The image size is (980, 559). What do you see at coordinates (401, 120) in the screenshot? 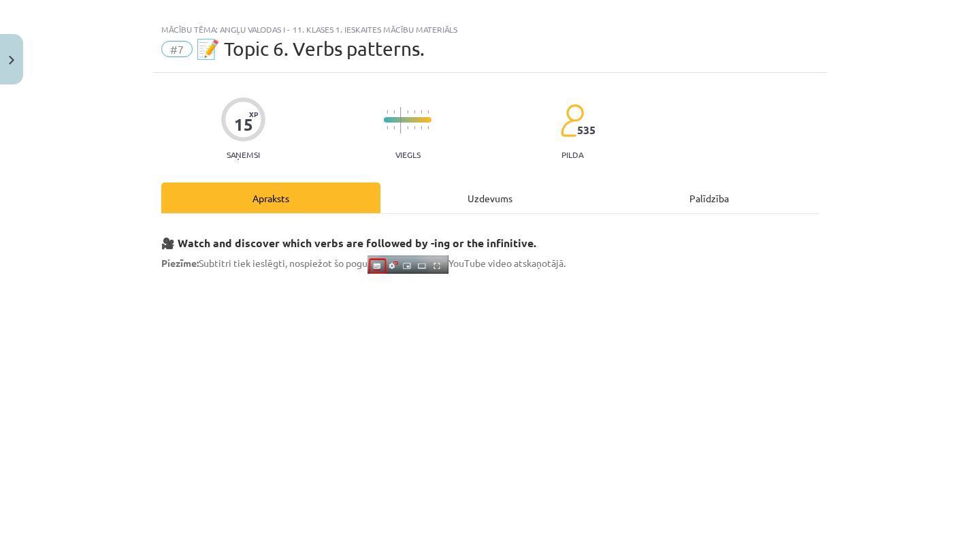
I see `img: icon-long-line-d9ea69661e0d244f92f715978eff75569469978d946b2353a9bb055b3ed8787d.svg` at bounding box center [401, 120].